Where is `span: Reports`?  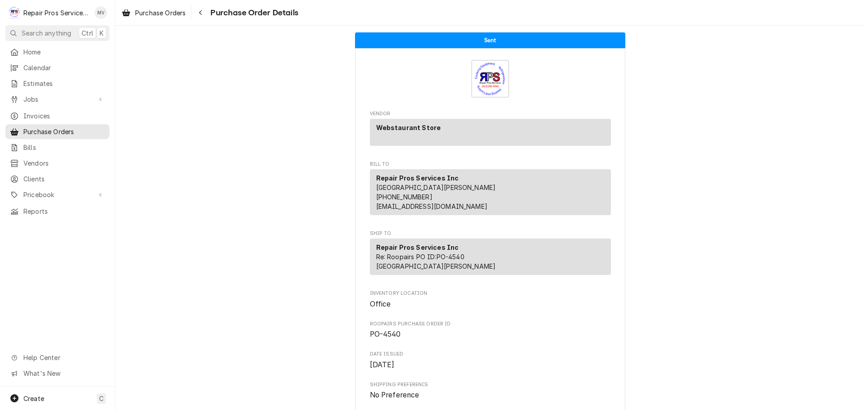 span: Reports is located at coordinates (64, 211).